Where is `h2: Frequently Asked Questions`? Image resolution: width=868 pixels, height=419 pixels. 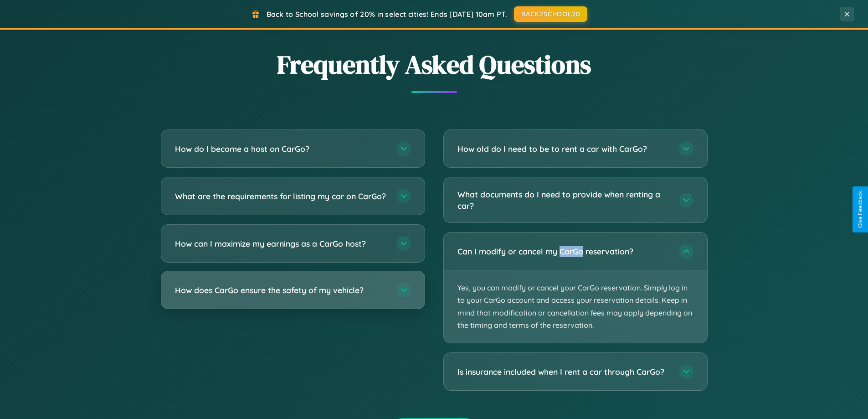 h2: Frequently Asked Questions is located at coordinates (434, 64).